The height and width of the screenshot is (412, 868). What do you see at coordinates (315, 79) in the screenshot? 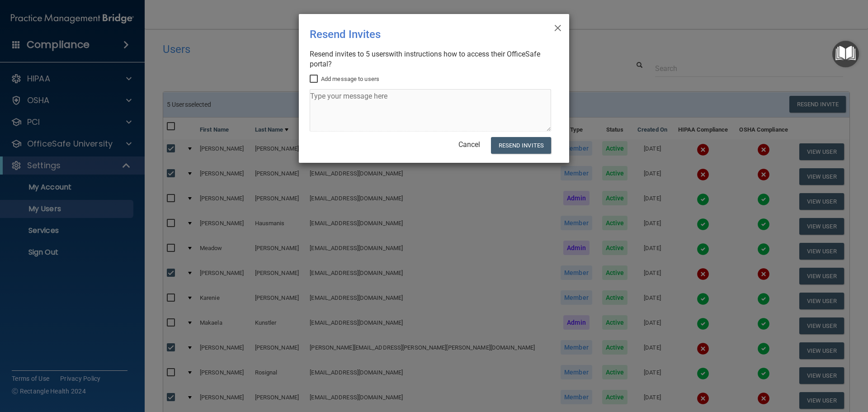
I see `input: Add message to users` at bounding box center [315, 79].